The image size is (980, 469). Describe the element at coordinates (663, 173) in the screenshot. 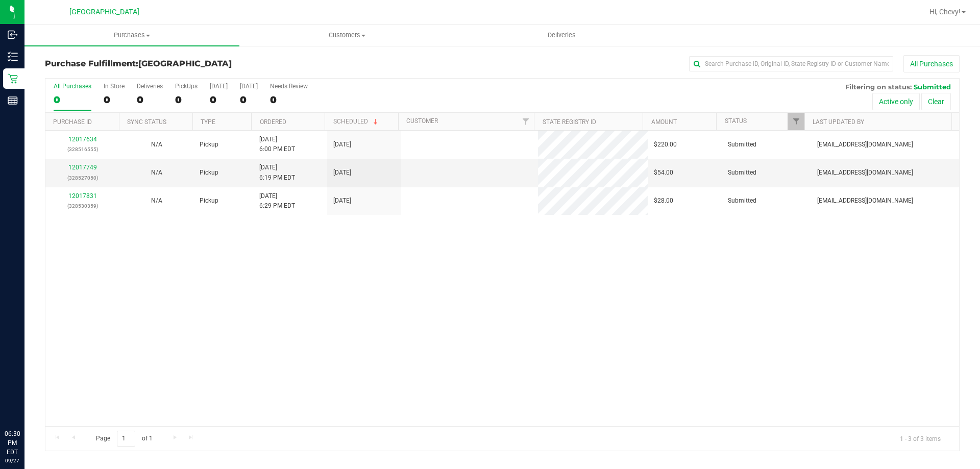

I see `span: $54.00` at that location.